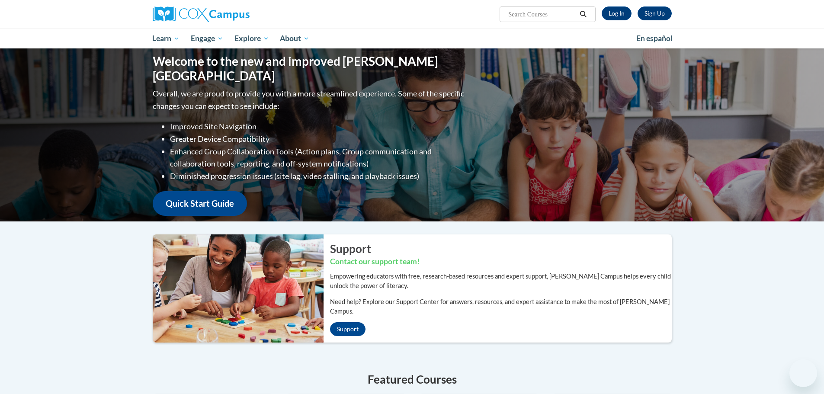 The height and width of the screenshot is (394, 824). Describe the element at coordinates (166, 39) in the screenshot. I see `span: Learn` at that location.